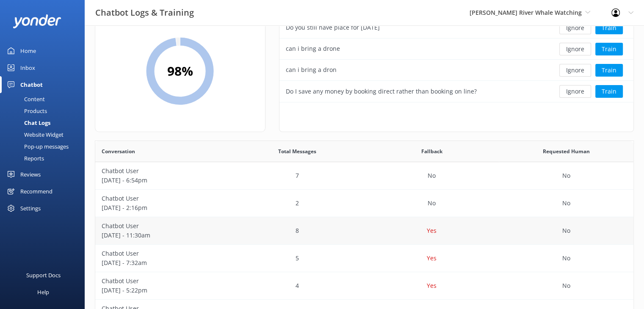 This screenshot has height=309, width=644. I want to click on div: can i bring a dron, so click(311, 70).